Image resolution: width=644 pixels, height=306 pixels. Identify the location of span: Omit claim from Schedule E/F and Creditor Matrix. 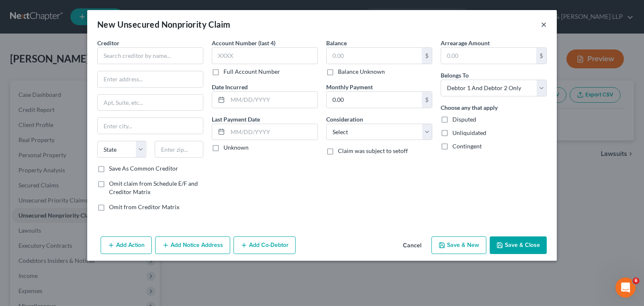
(154, 188).